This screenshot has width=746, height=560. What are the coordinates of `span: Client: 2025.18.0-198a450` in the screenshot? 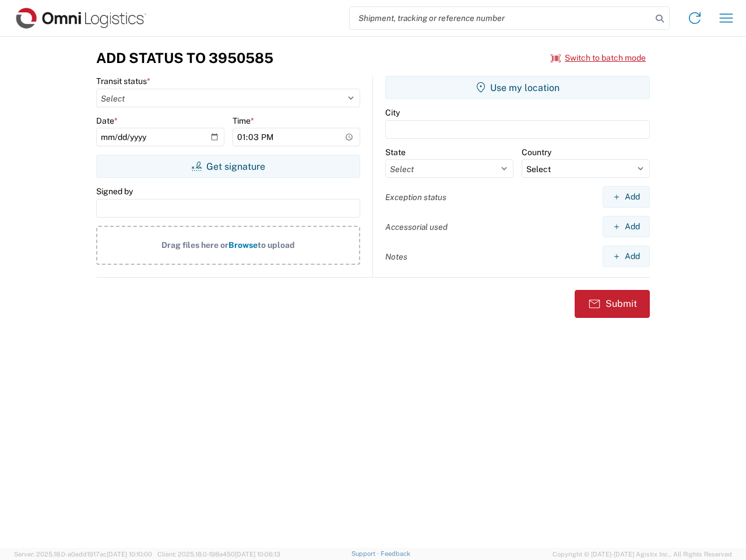 It's located at (219, 554).